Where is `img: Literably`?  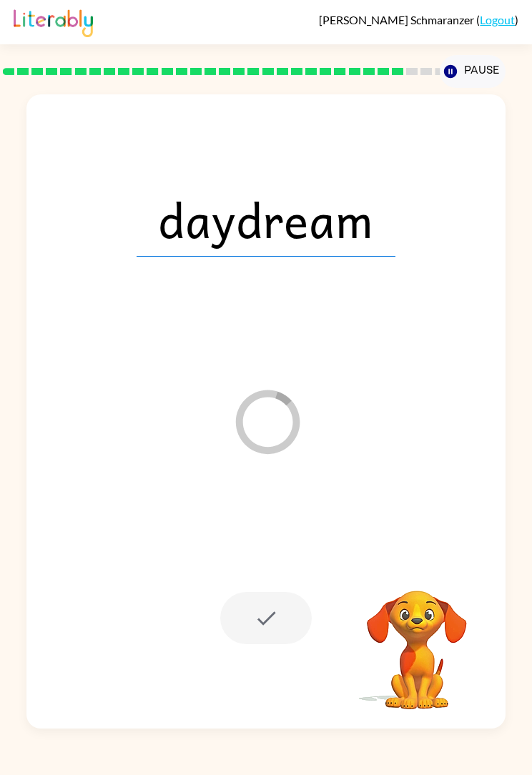
img: Literably is located at coordinates (53, 22).